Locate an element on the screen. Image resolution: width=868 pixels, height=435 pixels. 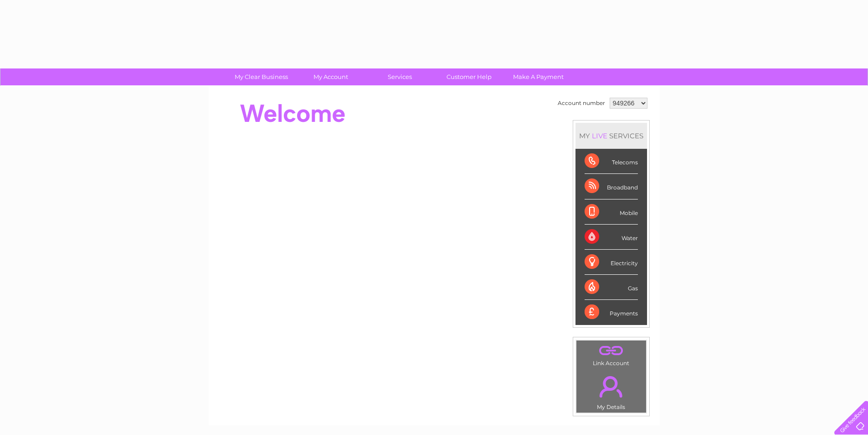
td: Link Account is located at coordinates (611, 354).